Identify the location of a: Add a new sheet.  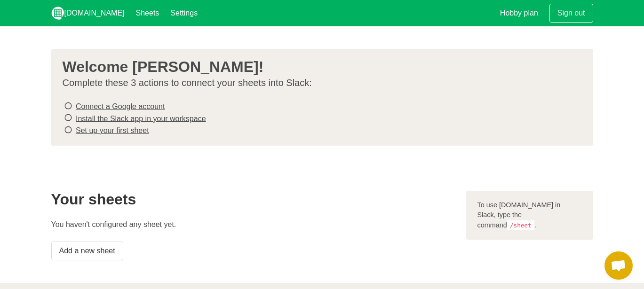
(87, 251).